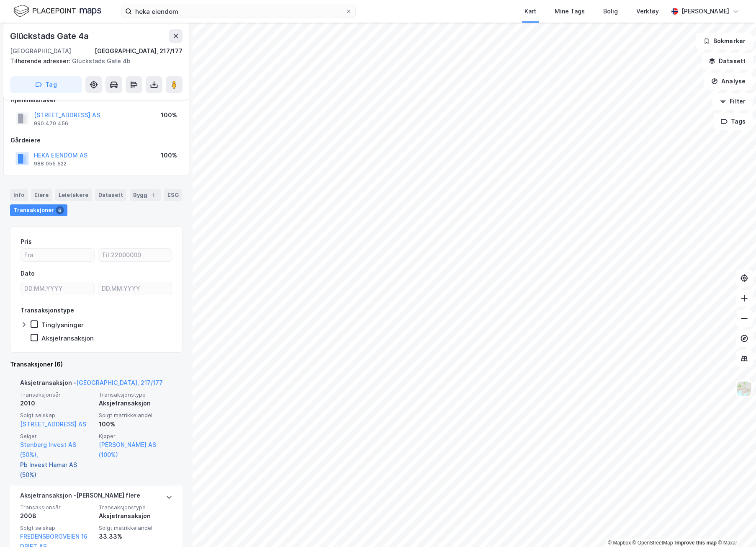 The width and height of the screenshot is (756, 547). Describe the element at coordinates (58, 11) in the screenshot. I see `img: logo.f888ab2527a4732fd821a326f86c7f29.svg` at that location.